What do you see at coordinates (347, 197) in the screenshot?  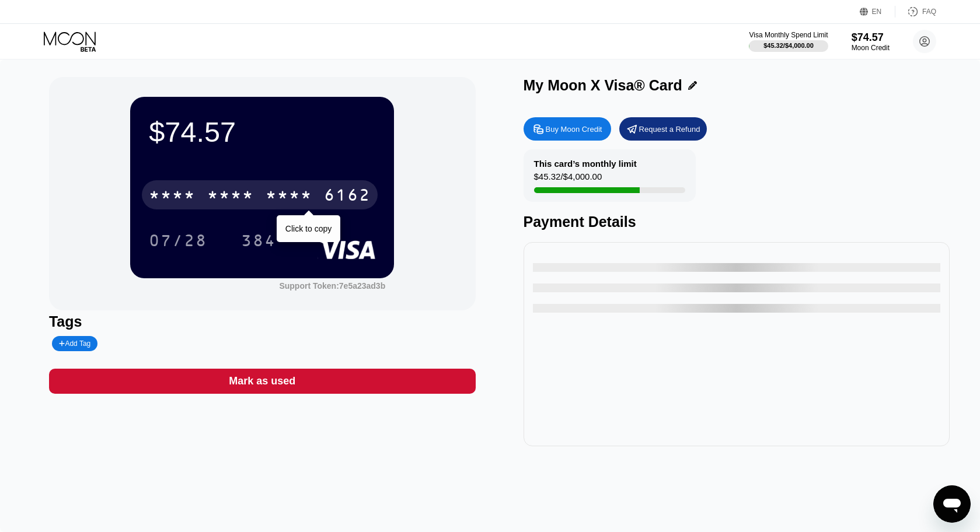 I see `div: 6162` at bounding box center [347, 197].